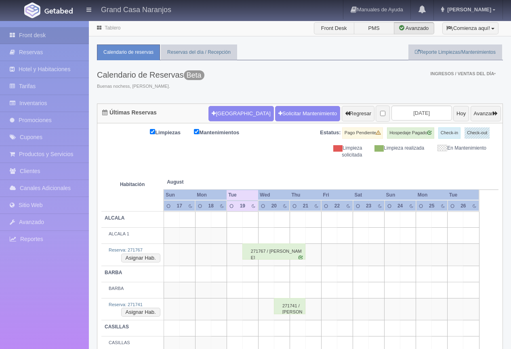 This screenshot has width=511, height=349. Describe the element at coordinates (195, 182) in the screenshot. I see `span: August` at that location.